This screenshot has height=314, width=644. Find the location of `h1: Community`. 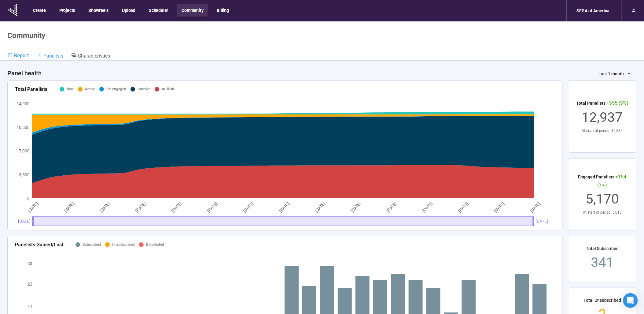

h1: Community is located at coordinates (26, 36).